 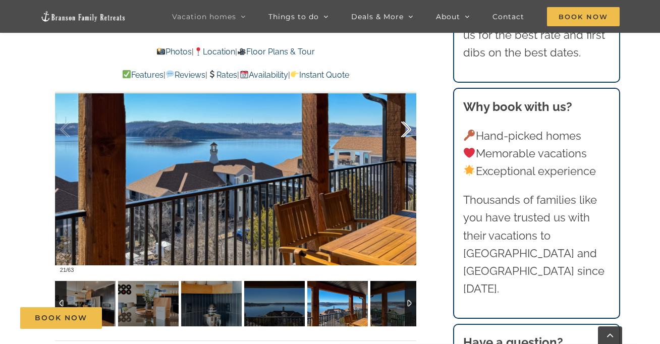 I want to click on span: Contact, so click(x=508, y=17).